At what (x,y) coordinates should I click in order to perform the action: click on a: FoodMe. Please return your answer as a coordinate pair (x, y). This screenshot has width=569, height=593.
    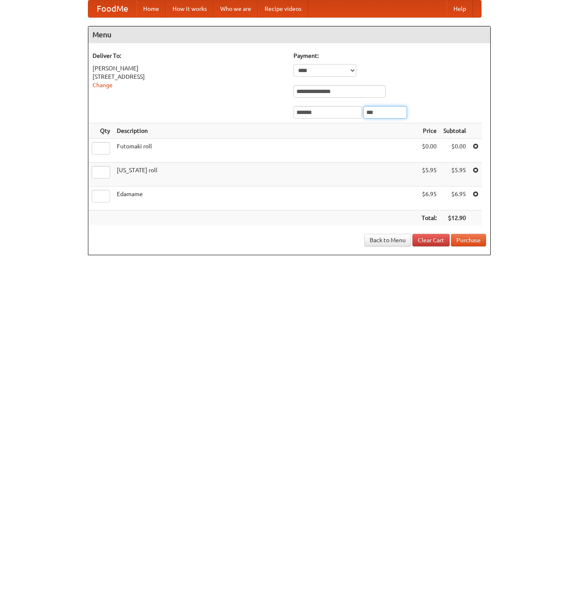
    Looking at the image, I should click on (112, 9).